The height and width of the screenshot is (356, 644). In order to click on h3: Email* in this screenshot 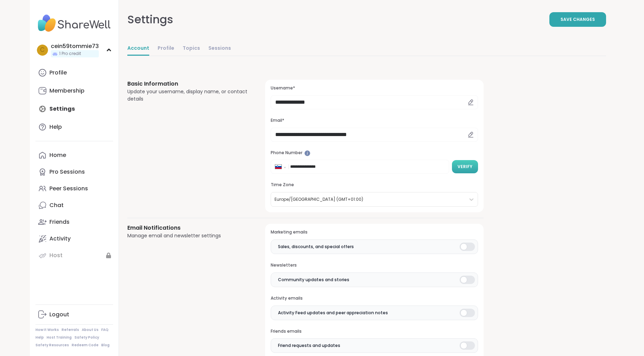, I will do `click(374, 120)`.